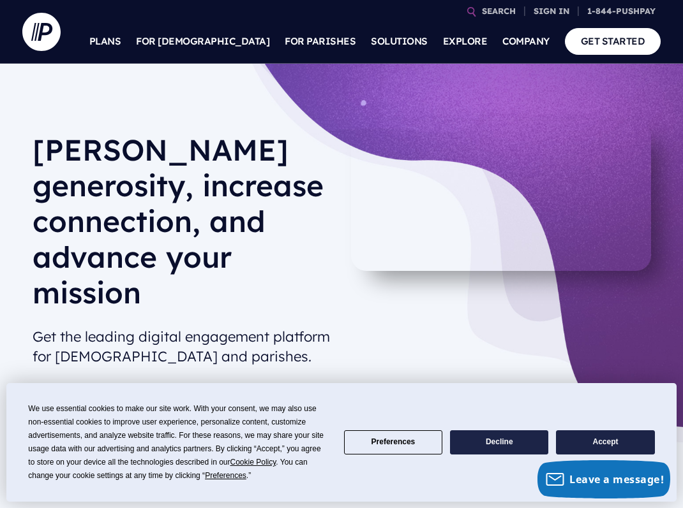  Describe the element at coordinates (105, 41) in the screenshot. I see `a: PLANS` at that location.